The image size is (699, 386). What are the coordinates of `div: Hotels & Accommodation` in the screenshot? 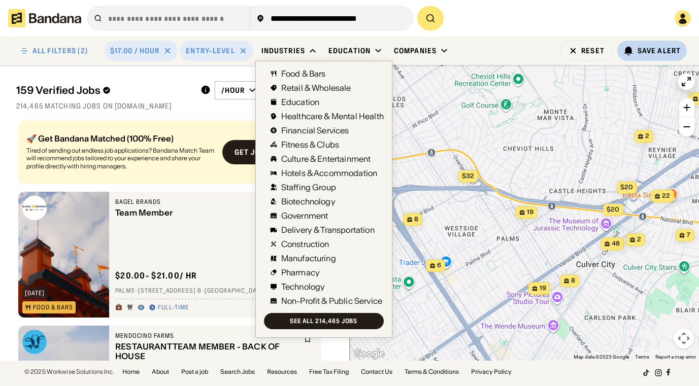 It's located at (329, 173).